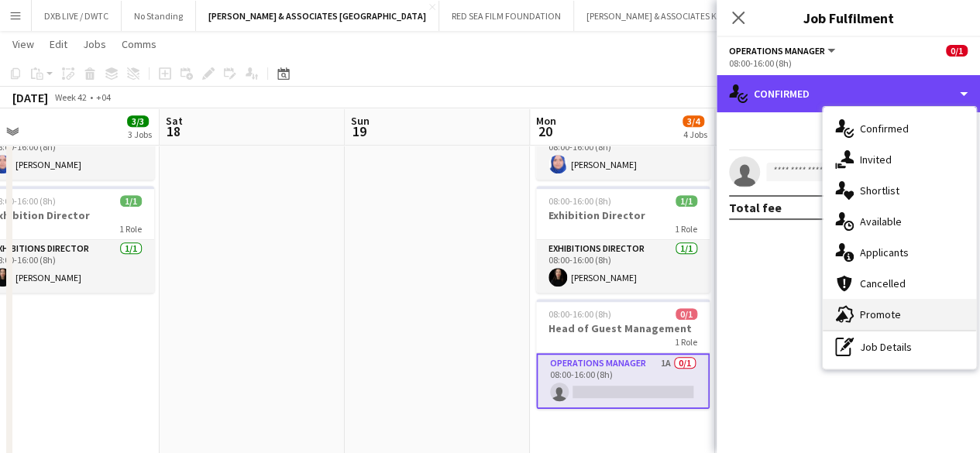 This screenshot has height=453, width=980. I want to click on div: Confirmed, so click(848, 93).